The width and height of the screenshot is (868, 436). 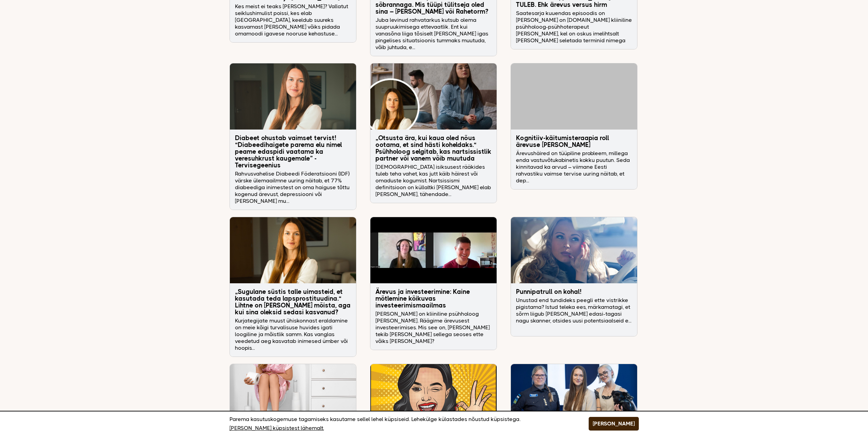 What do you see at coordinates (574, 167) in the screenshot?
I see `p: Ärevushäired on tüüpiline probleem, millega enda vastuvõtukabinetis kokku puutun. Seda kinnitavad...` at bounding box center [574, 167].